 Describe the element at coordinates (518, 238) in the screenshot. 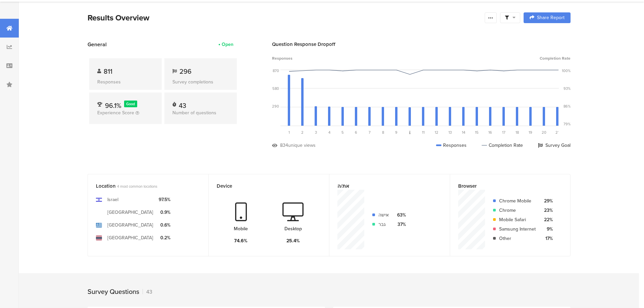

I see `div: Other` at that location.